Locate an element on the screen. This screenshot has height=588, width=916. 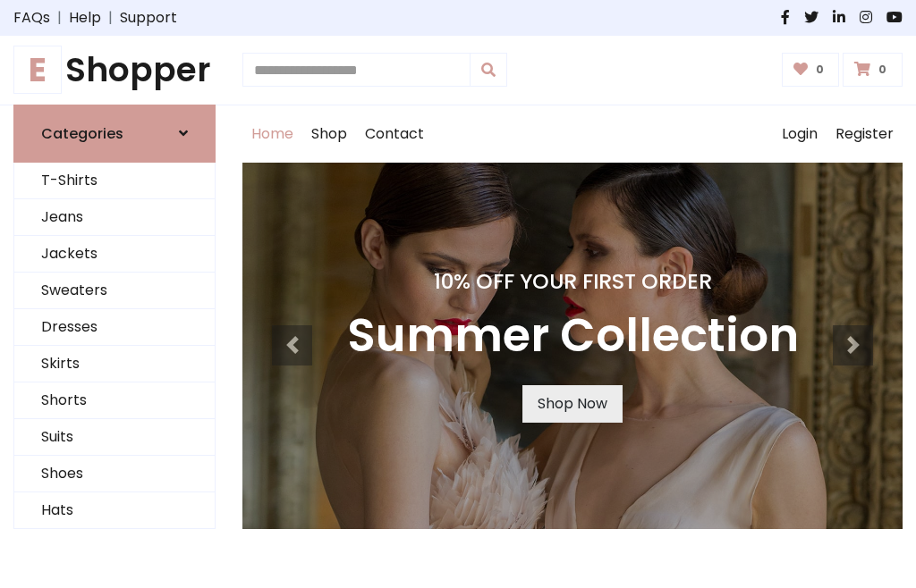
a: Login is located at coordinates (800, 134).